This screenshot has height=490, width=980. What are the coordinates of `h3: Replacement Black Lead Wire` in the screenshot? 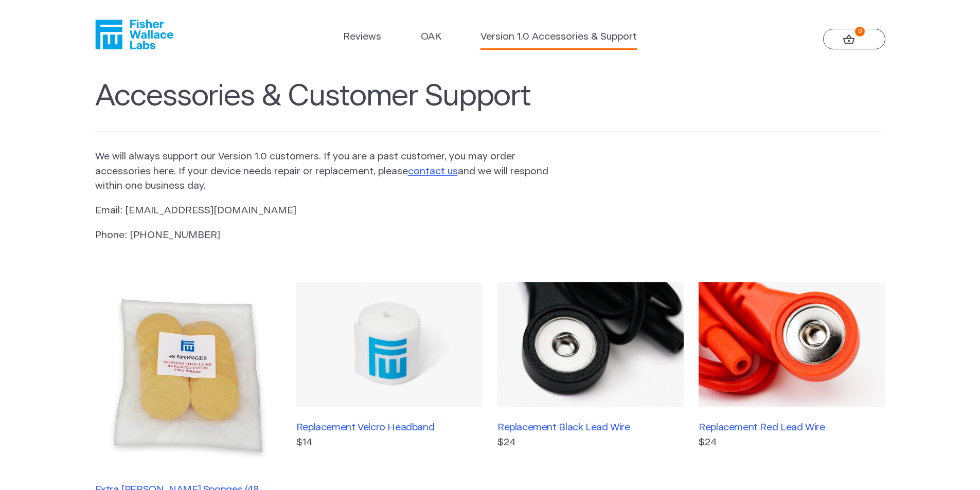 It's located at (590, 427).